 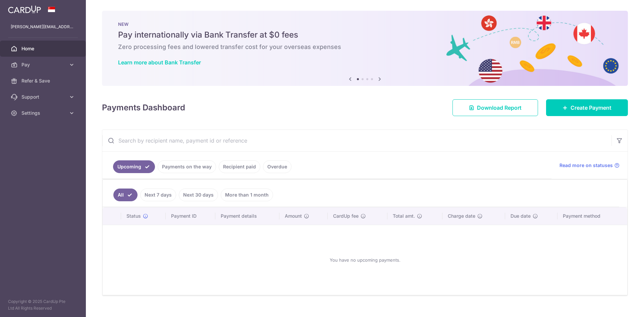 I want to click on p: NEW, so click(x=365, y=24).